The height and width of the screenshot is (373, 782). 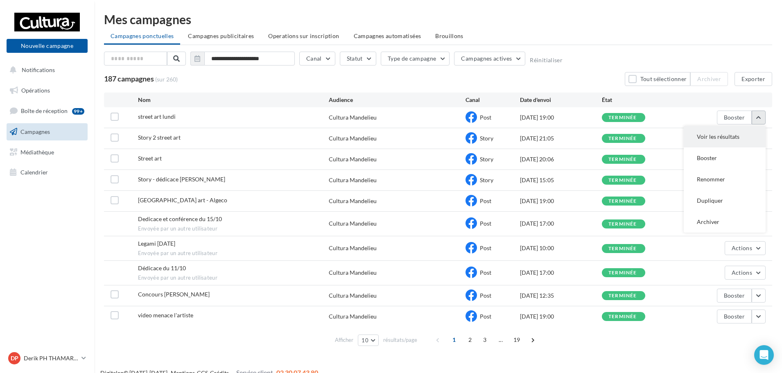 What do you see at coordinates (180, 219) in the screenshot?
I see `span: Dedicace et conférence du 15/10` at bounding box center [180, 219].